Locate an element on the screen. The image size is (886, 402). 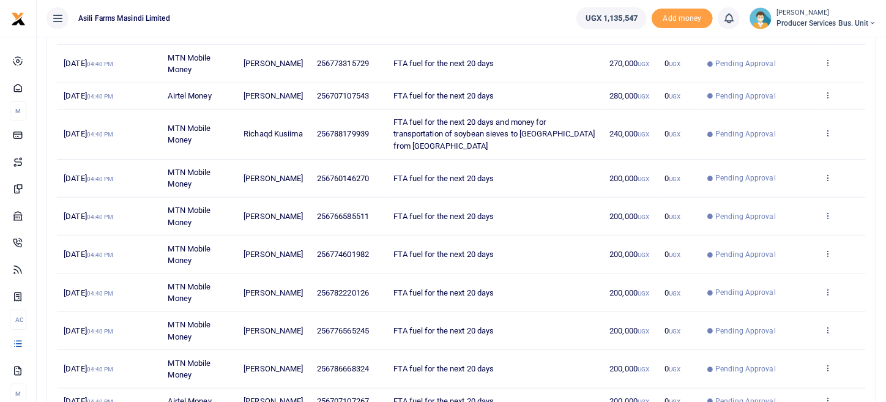
span: 270,000 is located at coordinates (629, 63).